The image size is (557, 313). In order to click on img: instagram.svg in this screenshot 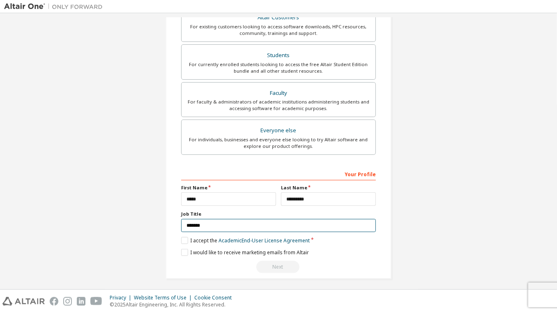, I will do `click(67, 301)`.